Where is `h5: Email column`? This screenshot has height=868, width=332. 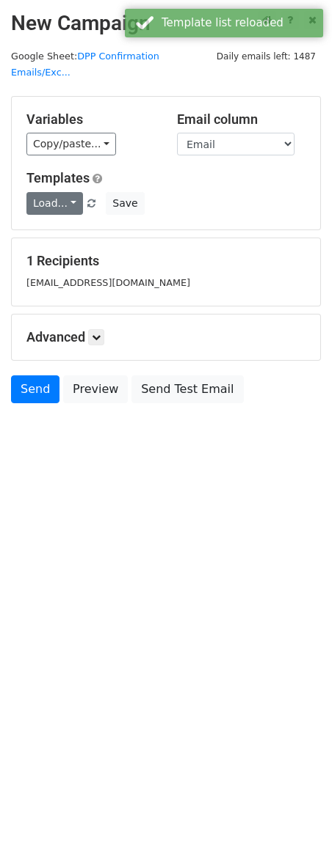
h5: Email column is located at coordinates (240, 119).